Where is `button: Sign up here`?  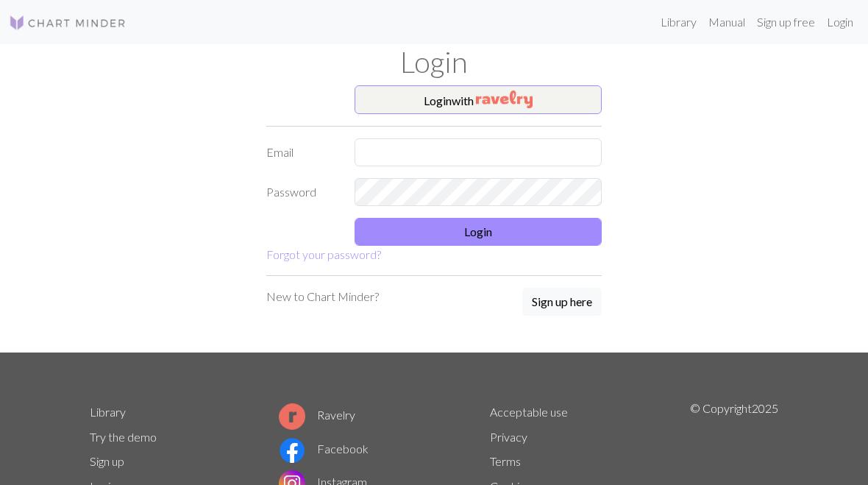
button: Sign up here is located at coordinates (562, 302).